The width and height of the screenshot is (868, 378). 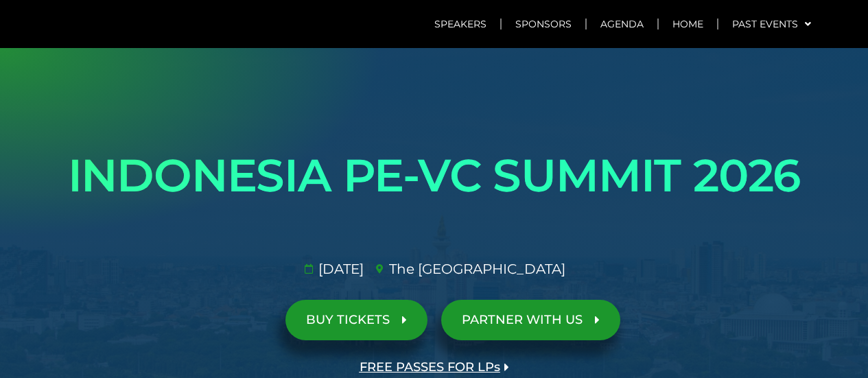 What do you see at coordinates (522, 320) in the screenshot?
I see `span: PARTNER WITH US` at bounding box center [522, 320].